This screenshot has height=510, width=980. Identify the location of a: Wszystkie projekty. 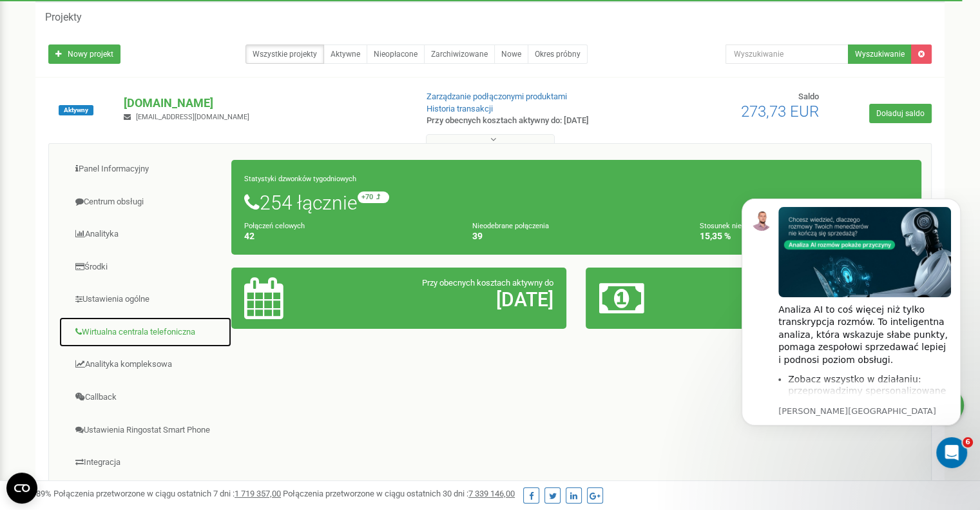
(285, 54).